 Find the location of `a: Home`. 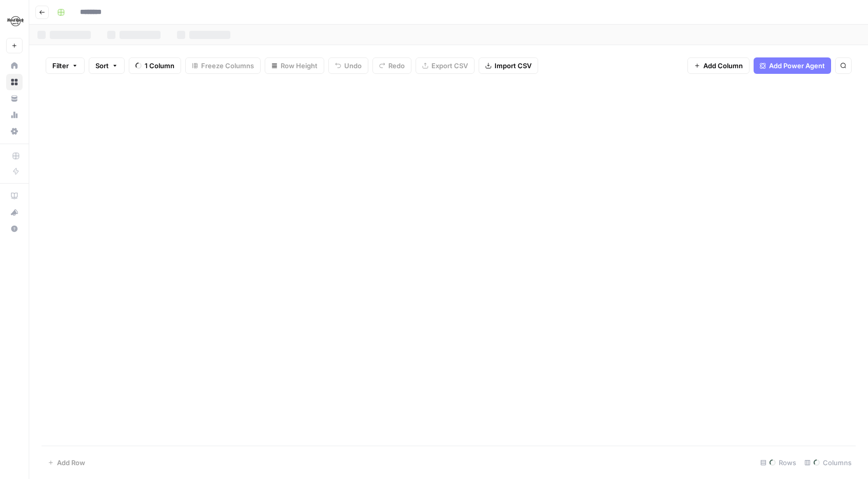

a: Home is located at coordinates (14, 66).